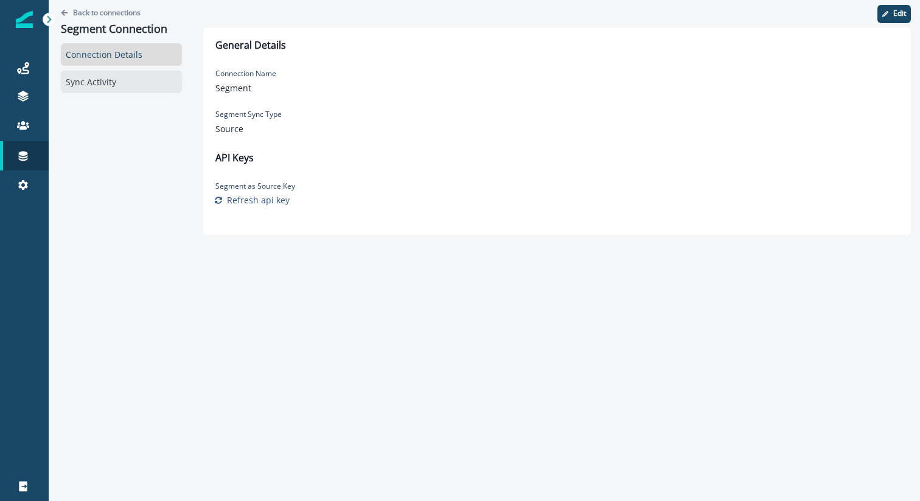  I want to click on div: Sync Activity, so click(121, 82).